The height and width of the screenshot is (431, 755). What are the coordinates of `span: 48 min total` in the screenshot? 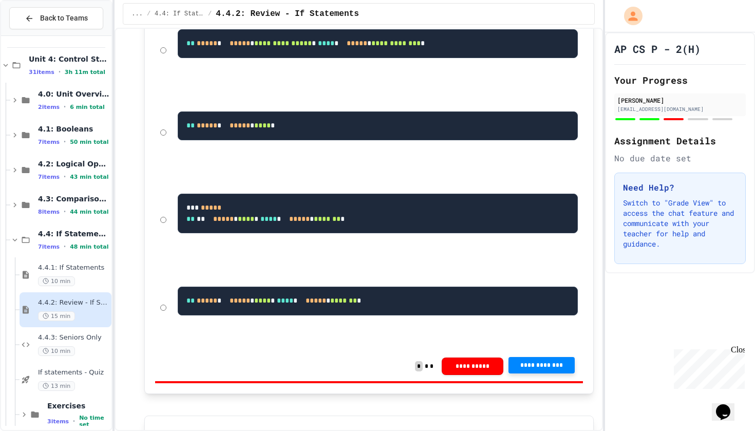 It's located at (89, 247).